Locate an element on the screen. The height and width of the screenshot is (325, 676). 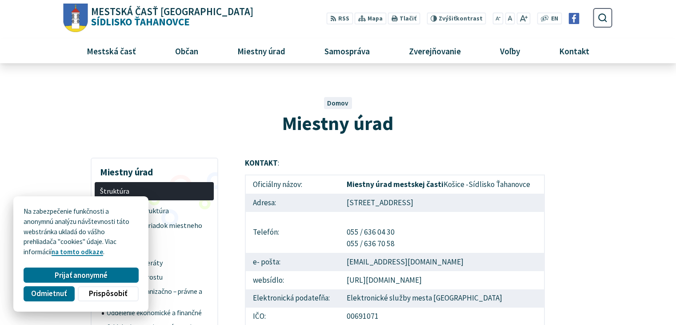
a: 055 / 636 04 30 is located at coordinates (371, 232).